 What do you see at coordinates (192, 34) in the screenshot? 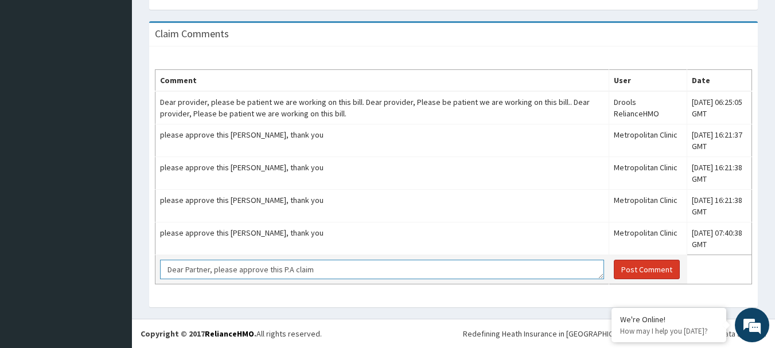
I see `h3: Claim Comments` at bounding box center [192, 34].